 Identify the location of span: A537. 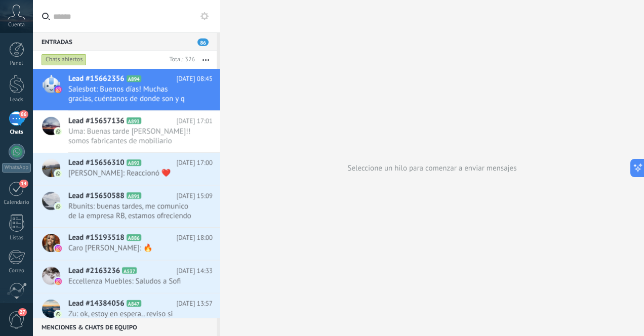
(129, 270).